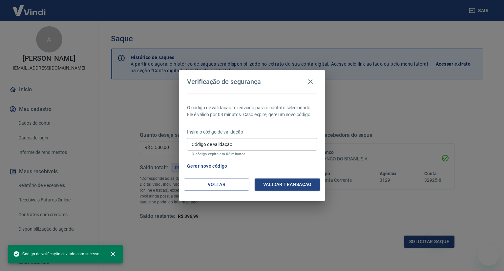 The image size is (504, 271). What do you see at coordinates (57, 254) in the screenshot?
I see `span: Código de verificação enviado com sucesso.` at bounding box center [57, 254].